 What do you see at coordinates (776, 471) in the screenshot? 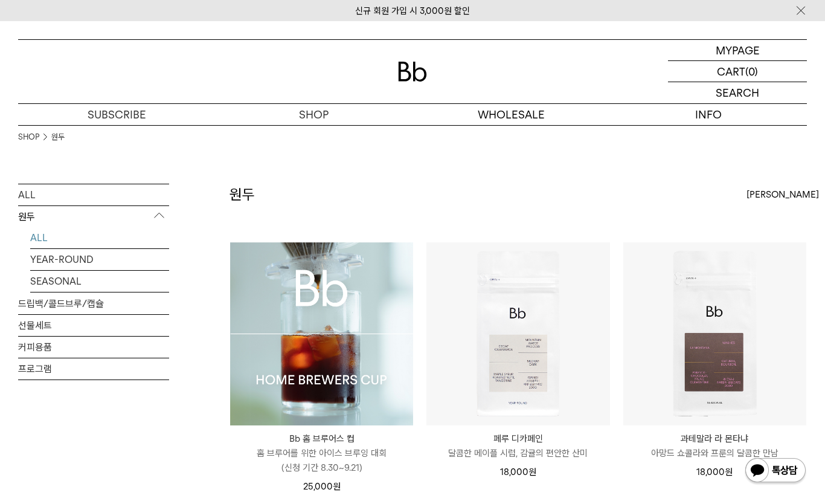
I see `img: 카카오톡 채널 1:1 채팅 버튼` at bounding box center [776, 471].